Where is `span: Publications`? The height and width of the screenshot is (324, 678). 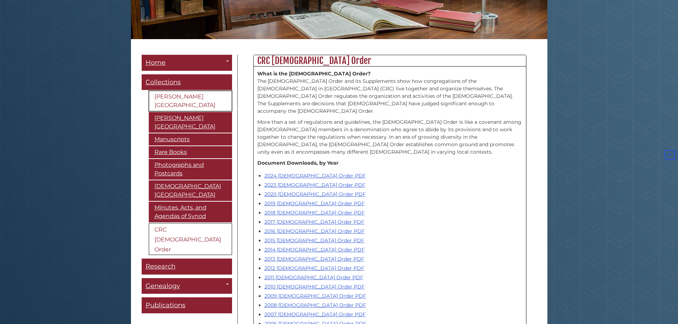
span: Publications is located at coordinates (166, 306).